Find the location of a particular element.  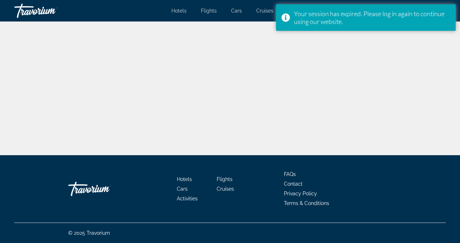

span: © 2025 Travorium is located at coordinates (89, 233).